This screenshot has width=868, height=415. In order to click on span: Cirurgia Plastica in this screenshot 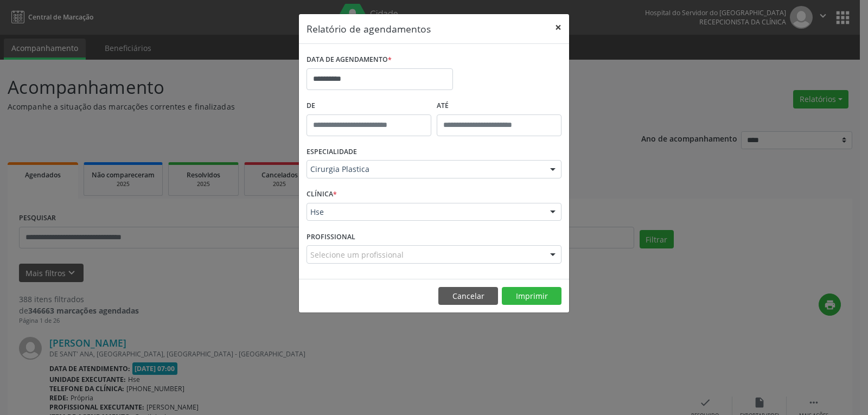, I will do `click(424, 169)`.